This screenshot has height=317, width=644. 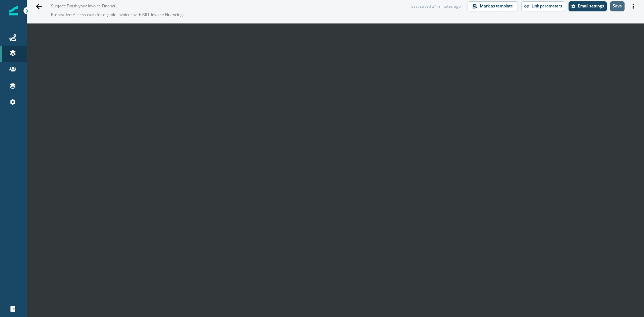 I want to click on button: Settings, so click(x=588, y=6).